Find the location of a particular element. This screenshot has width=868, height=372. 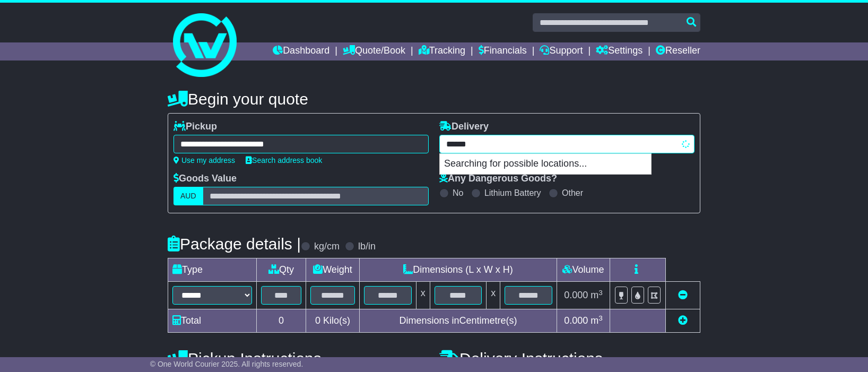

typeahead: Please provide city is located at coordinates (567, 144).